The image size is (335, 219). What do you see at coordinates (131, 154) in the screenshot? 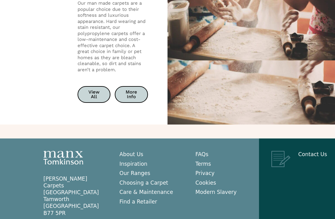
I see `a: About Us` at bounding box center [131, 154].